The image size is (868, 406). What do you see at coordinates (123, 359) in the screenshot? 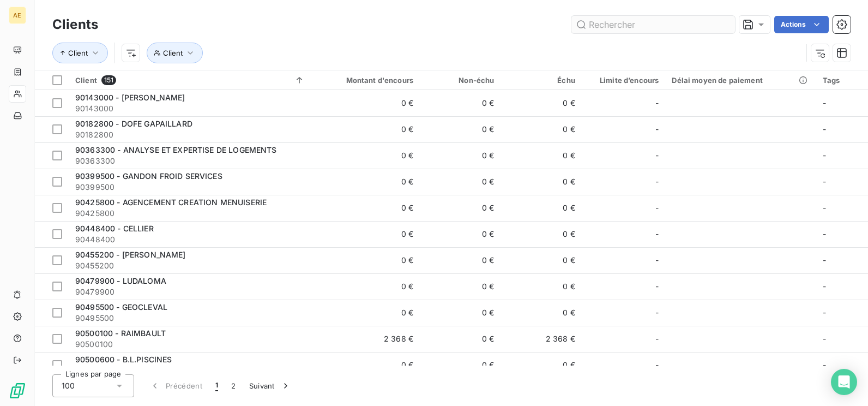
I see `span: 90500600 - B.L.PISCINES` at bounding box center [123, 359].